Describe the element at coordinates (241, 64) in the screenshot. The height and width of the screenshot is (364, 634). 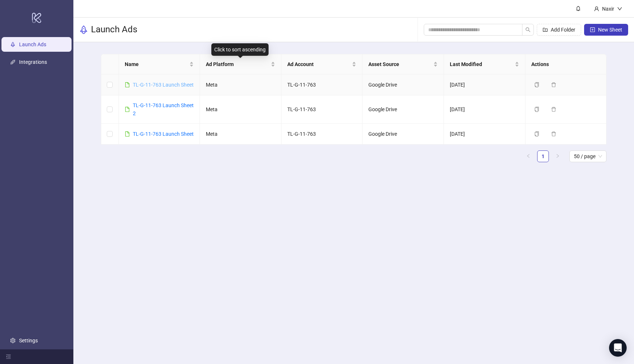
I see `th: Ad Platform` at that location.